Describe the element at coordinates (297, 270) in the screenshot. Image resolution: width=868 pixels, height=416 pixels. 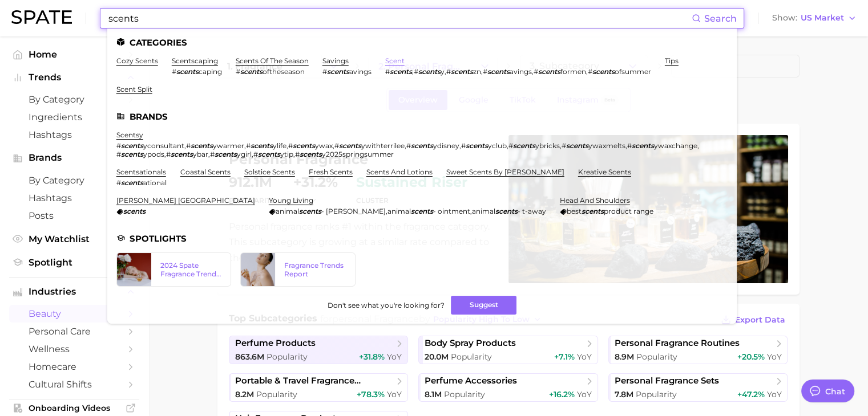
I see `a: Fragrance Trends Report` at that location.